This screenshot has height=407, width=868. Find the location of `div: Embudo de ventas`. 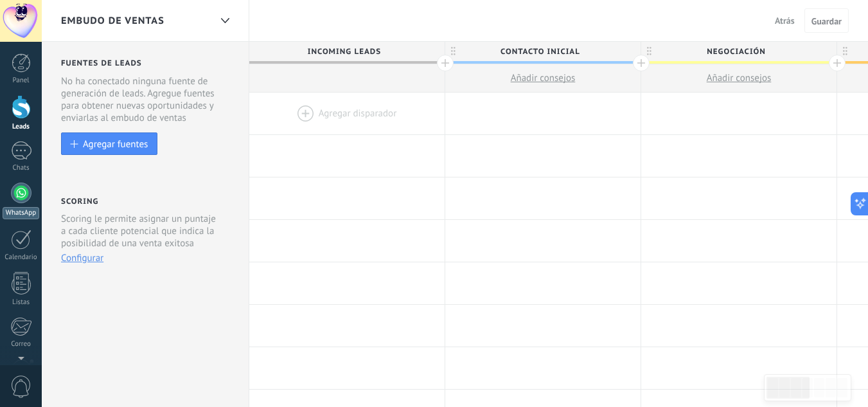

div: Embudo de ventas is located at coordinates (225, 21).